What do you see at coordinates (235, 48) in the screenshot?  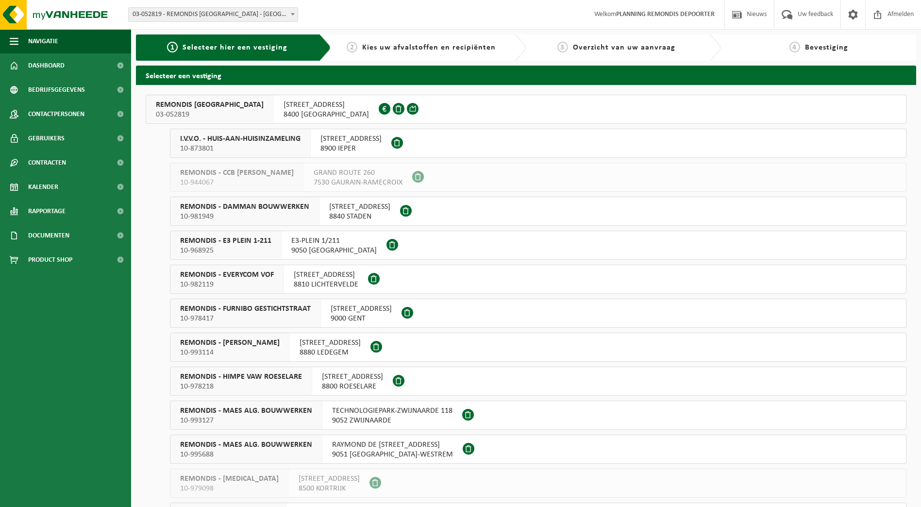 I see `span: Selecteer hier een vestiging` at bounding box center [235, 48].